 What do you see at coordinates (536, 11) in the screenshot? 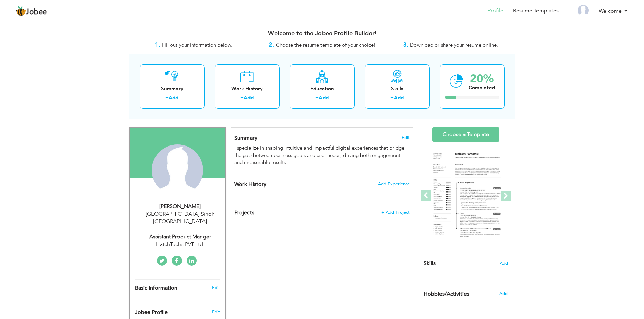
I see `a: Resume Templates` at bounding box center [536, 11].